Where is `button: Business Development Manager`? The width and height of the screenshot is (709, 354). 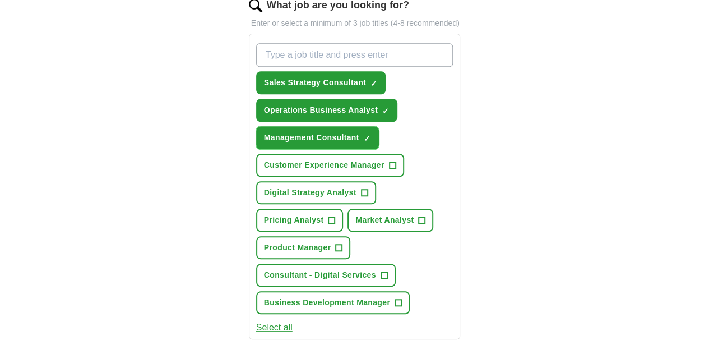
button: Business Development Manager is located at coordinates (333, 302).